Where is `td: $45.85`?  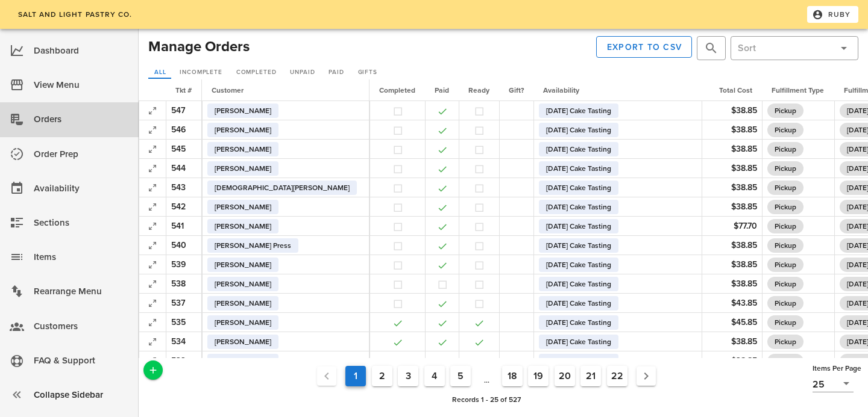
td: $45.85 is located at coordinates (732, 323).